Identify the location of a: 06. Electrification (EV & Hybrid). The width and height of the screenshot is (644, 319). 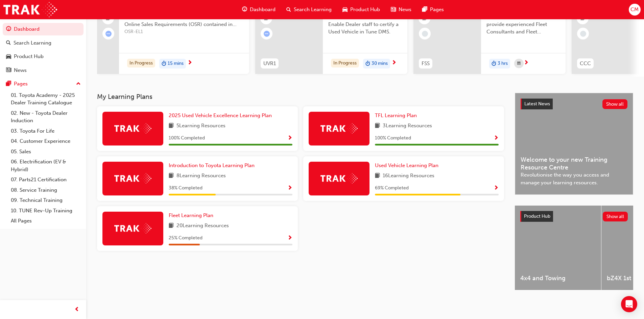
(46, 165).